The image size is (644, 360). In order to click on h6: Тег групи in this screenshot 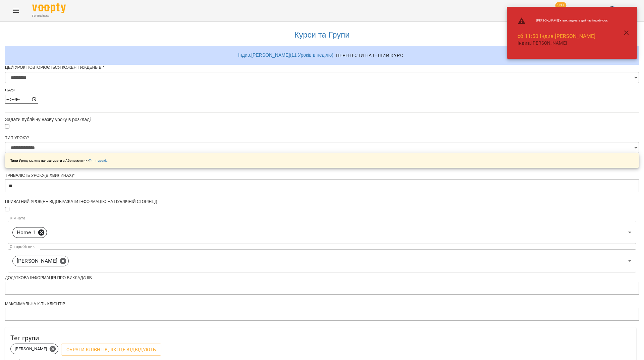, I will do `click(321, 338)`.